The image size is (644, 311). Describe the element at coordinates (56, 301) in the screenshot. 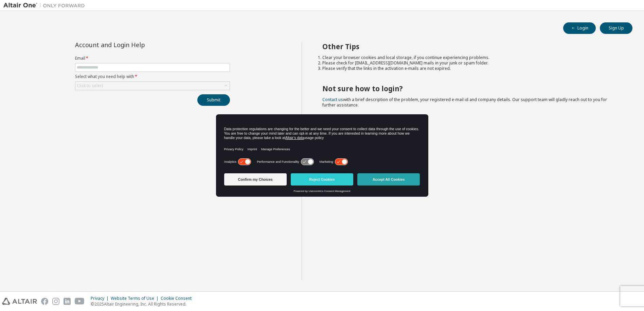

I see `img: instagram.svg` at that location.